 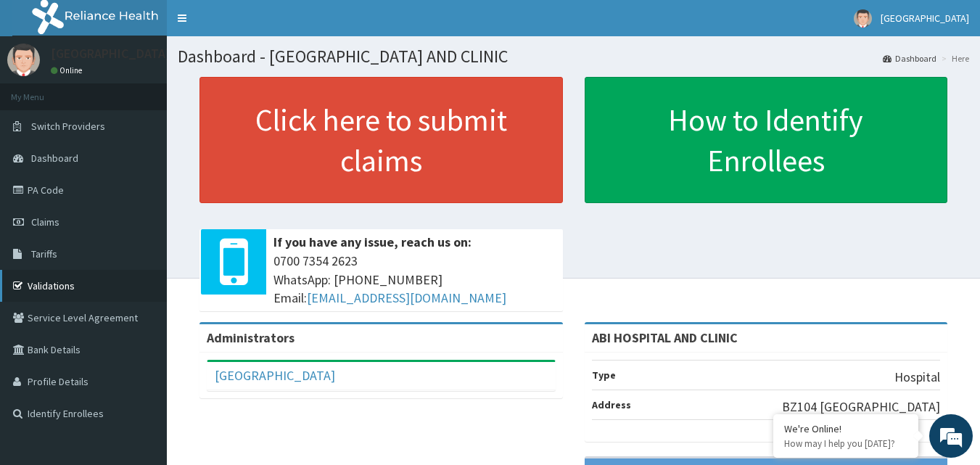 I want to click on a: Online, so click(x=68, y=70).